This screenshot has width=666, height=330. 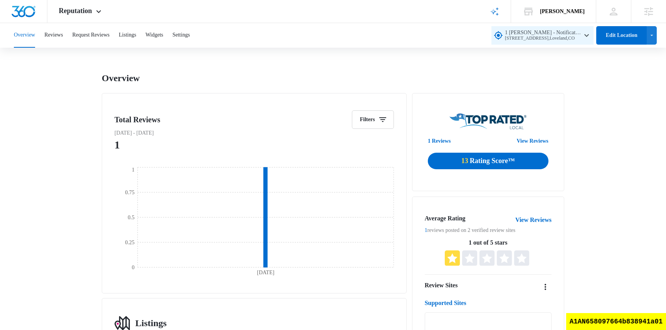 What do you see at coordinates (441, 286) in the screenshot?
I see `h4: Review Sites` at bounding box center [441, 286].